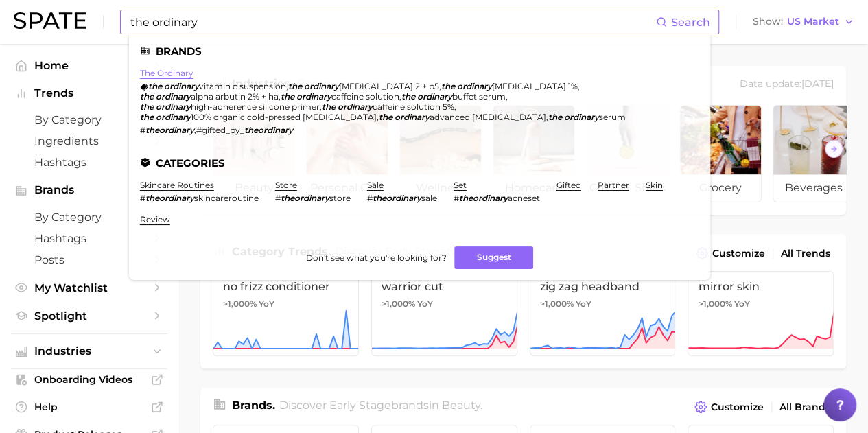 The height and width of the screenshot is (433, 868). What do you see at coordinates (690, 22) in the screenshot?
I see `span: Search` at bounding box center [690, 22].